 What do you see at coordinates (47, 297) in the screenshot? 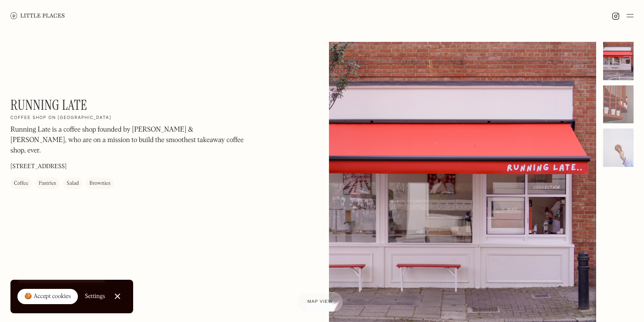
I see `a: 🍪 Accept cookies` at bounding box center [47, 297].